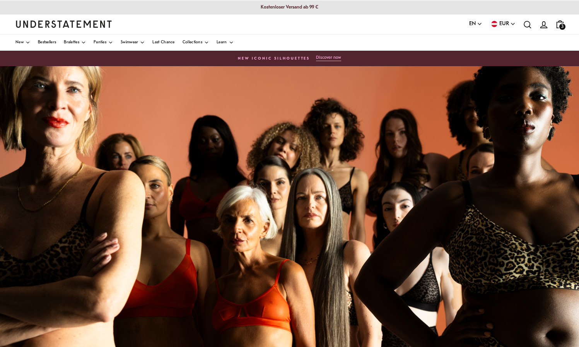 This screenshot has width=579, height=347. What do you see at coordinates (290, 58) in the screenshot?
I see `a: New Iconic Silhouettes Discover now` at bounding box center [290, 58].